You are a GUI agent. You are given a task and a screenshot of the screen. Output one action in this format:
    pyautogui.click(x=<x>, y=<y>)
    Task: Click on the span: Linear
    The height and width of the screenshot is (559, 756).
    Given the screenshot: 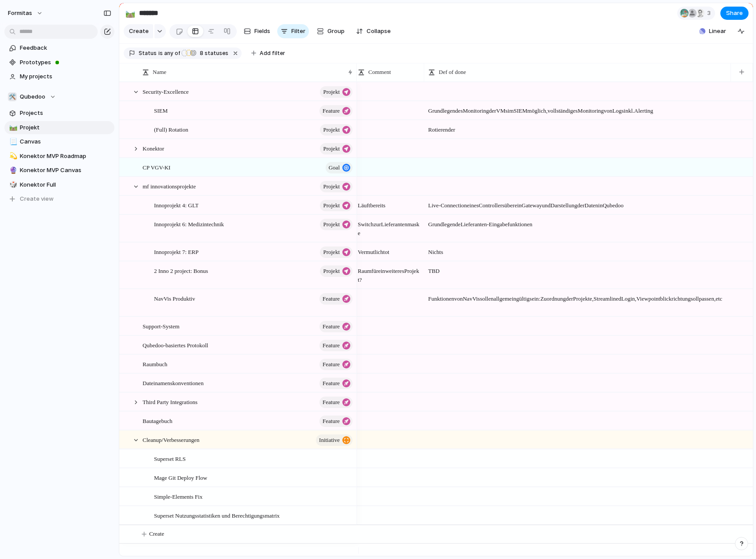 What is the action you would take?
    pyautogui.click(x=717, y=31)
    